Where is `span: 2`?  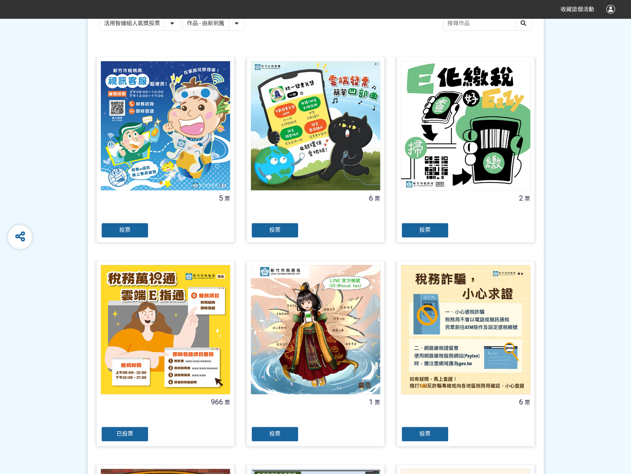 span: 2 is located at coordinates (521, 198).